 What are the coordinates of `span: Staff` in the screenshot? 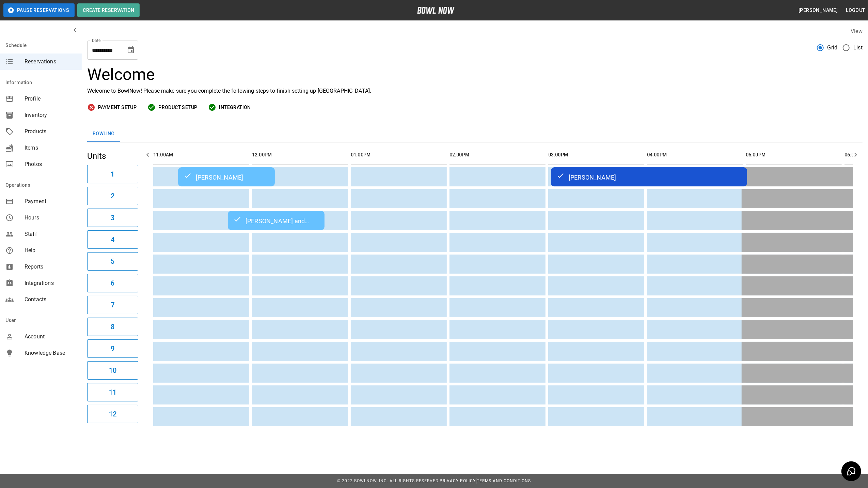 It's located at (51, 234).